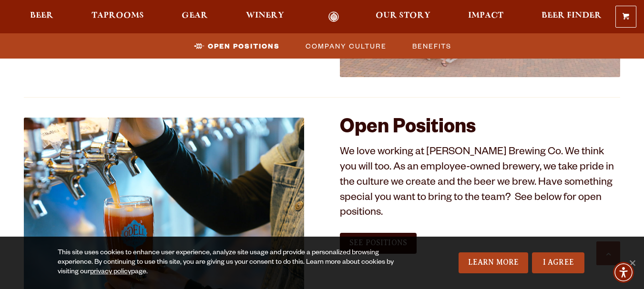 The height and width of the screenshot is (289, 644). I want to click on a: Open Positions, so click(236, 46).